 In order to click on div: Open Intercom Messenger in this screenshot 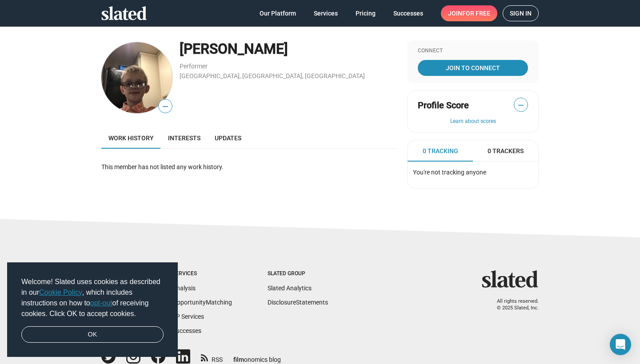, I will do `click(620, 344)`.